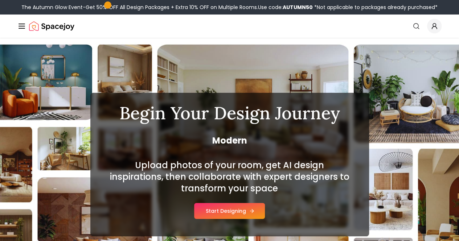 This screenshot has height=241, width=459. I want to click on h2: Upload photos of your room, get AI design inspirations, then collaborate with expert designers to..., so click(229, 177).